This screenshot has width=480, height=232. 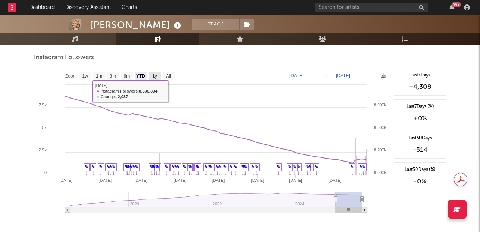 I want to click on text: 7.5k, so click(x=42, y=105).